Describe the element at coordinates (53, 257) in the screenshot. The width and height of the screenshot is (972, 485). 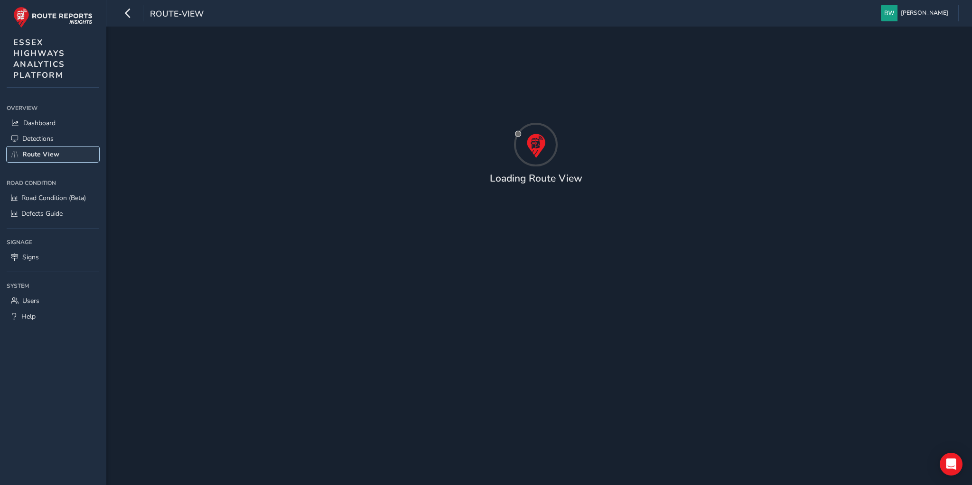
I see `a: Signs` at that location.